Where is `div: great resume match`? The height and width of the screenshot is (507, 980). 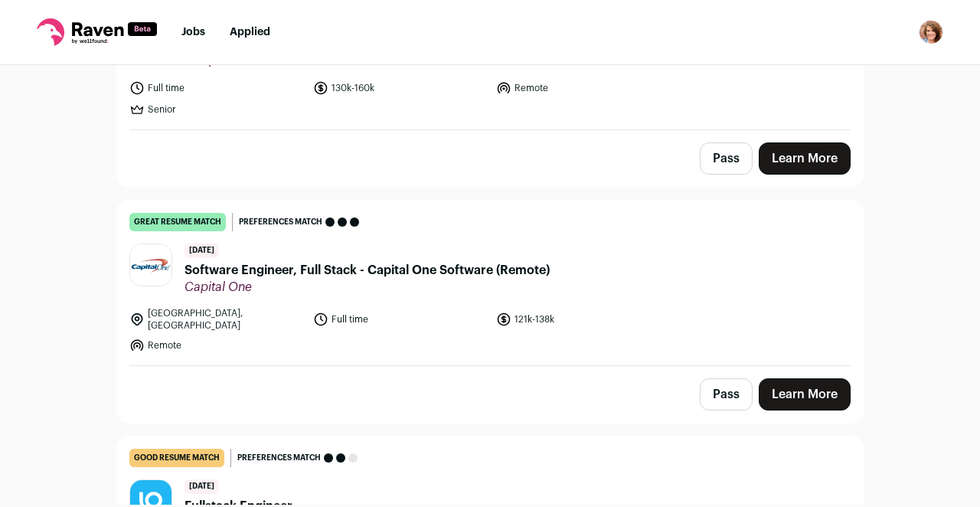 div: great resume match is located at coordinates (178, 222).